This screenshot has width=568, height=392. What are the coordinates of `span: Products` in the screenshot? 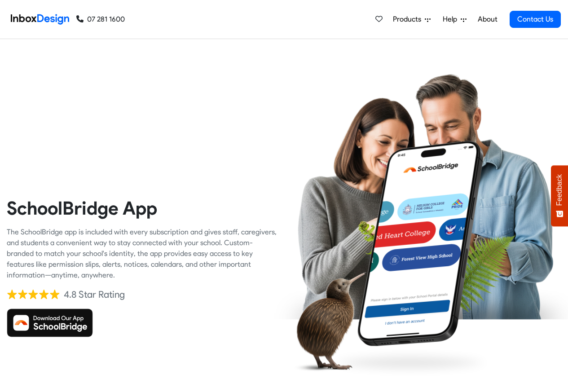 It's located at (409, 19).